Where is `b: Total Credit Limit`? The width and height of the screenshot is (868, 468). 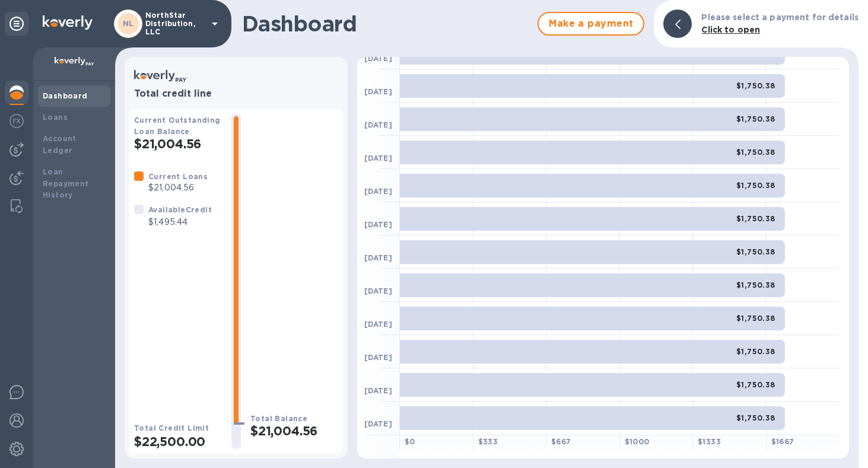 b: Total Credit Limit is located at coordinates (172, 427).